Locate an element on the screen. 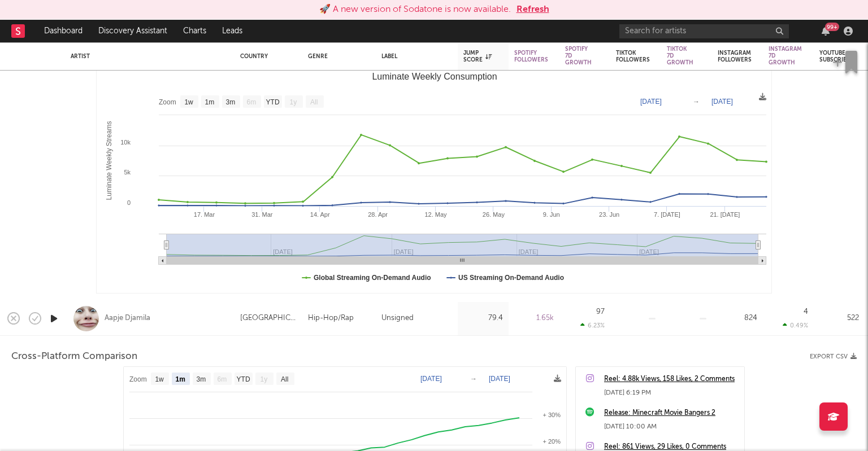 This screenshot has height=451, width=868. div: 6.23 % is located at coordinates (592, 325).